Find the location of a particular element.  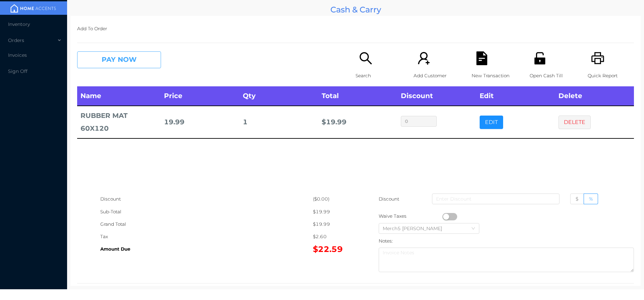

td: $ 19.99 is located at coordinates (357, 122).